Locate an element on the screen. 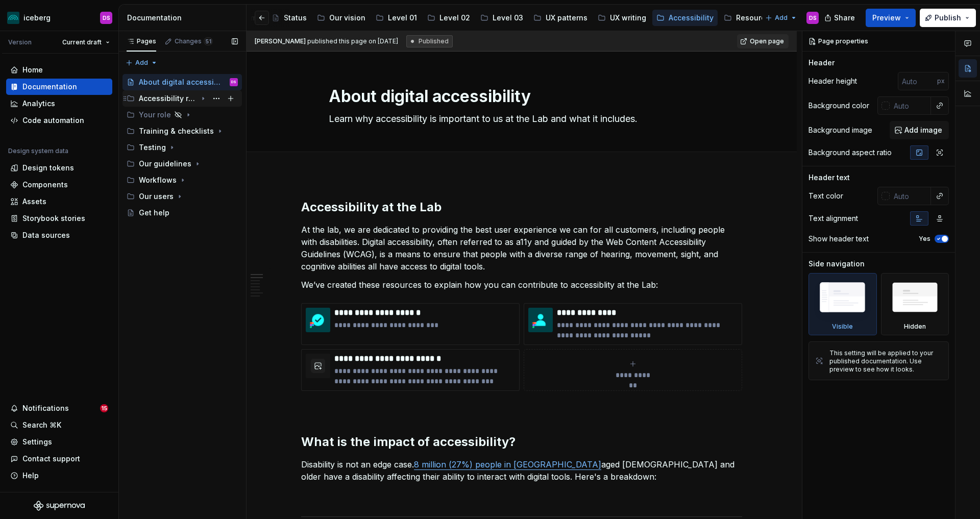 This screenshot has height=519, width=980. label: Yes is located at coordinates (924, 239).